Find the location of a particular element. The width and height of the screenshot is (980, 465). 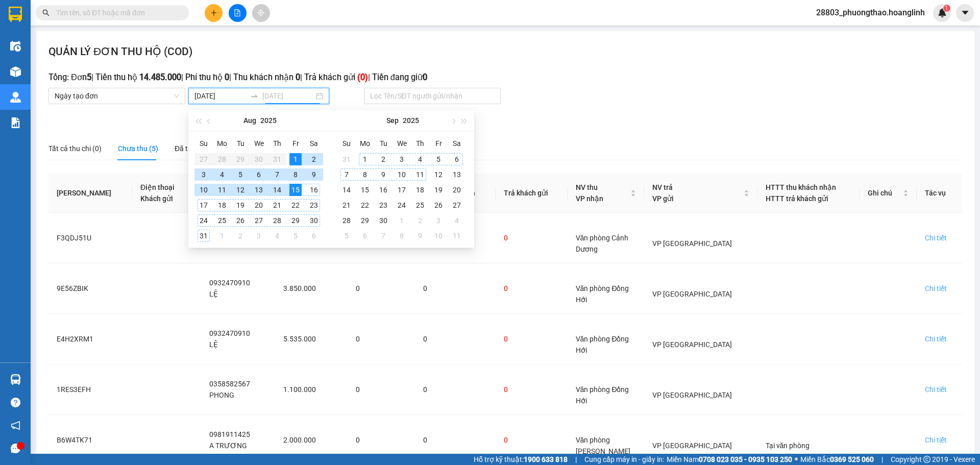

td: 2025-08-28 is located at coordinates (277, 221).